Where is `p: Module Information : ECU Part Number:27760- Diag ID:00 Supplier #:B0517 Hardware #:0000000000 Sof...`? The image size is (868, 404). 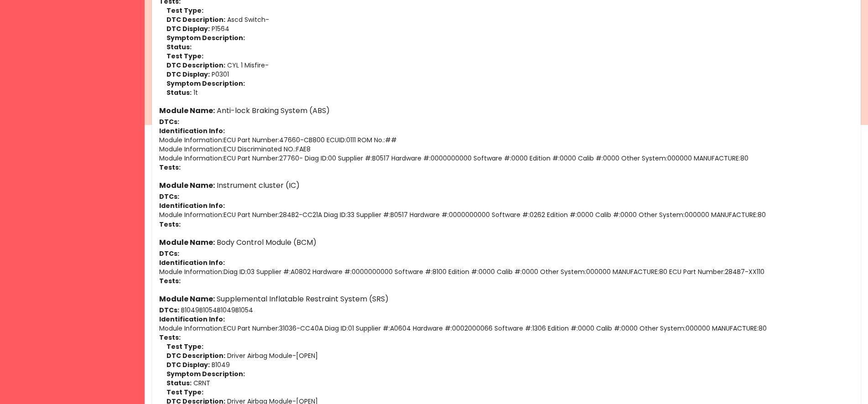 p: Module Information : ECU Part Number:27760- Diag ID:00 Supplier #:B0517 Hardware #:0000000000 Sof... is located at coordinates (506, 158).